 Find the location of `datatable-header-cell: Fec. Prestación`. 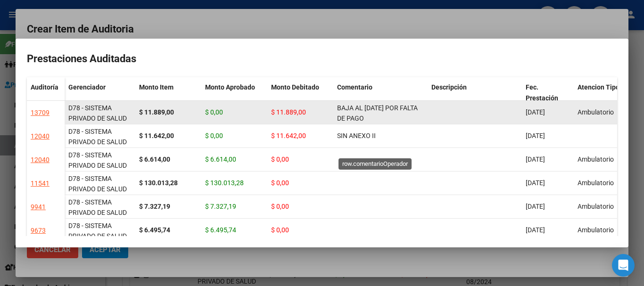

datatable-header-cell: Fec. Prestación is located at coordinates (548, 97).